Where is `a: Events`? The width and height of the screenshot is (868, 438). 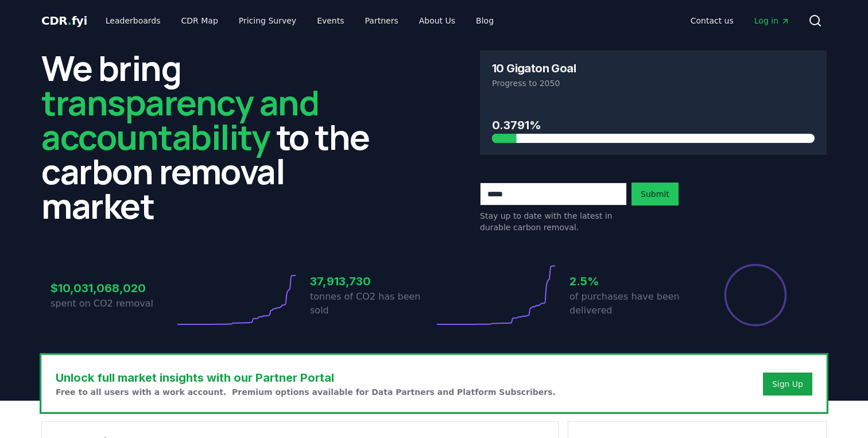
a: Events is located at coordinates (330, 21).